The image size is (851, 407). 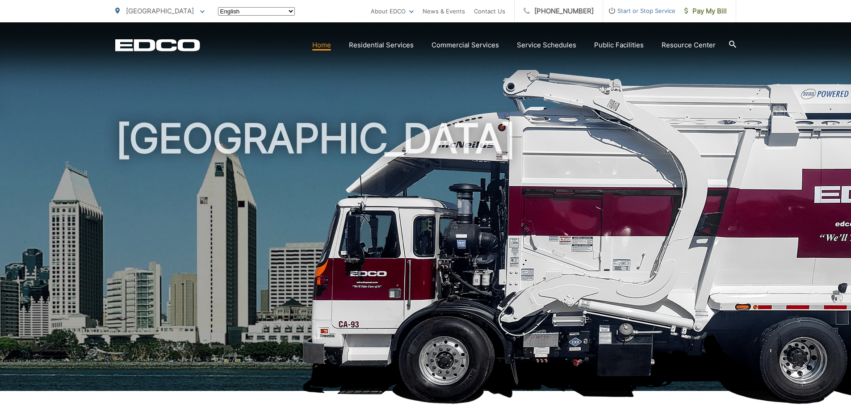 I want to click on span: Pay My Bill, so click(x=706, y=11).